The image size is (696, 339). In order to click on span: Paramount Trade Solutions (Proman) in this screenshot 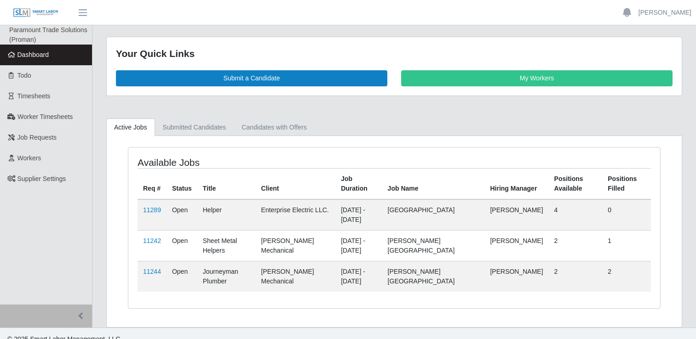, I will do `click(48, 35)`.